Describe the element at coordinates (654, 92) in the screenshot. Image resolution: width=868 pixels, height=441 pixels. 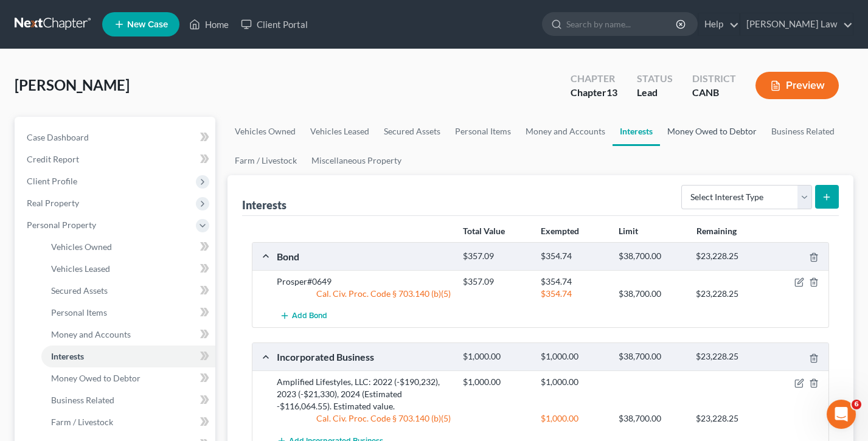
I see `div: Lead` at that location.